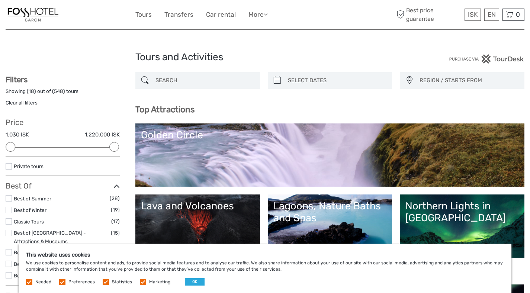  Describe the element at coordinates (102, 135) in the screenshot. I see `label: 1.220.000 ISK` at that location.